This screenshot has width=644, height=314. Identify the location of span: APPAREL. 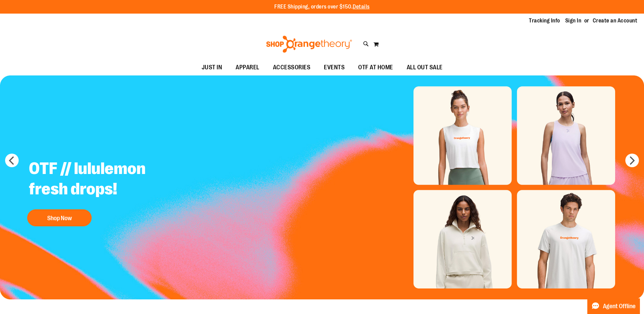
(248, 67).